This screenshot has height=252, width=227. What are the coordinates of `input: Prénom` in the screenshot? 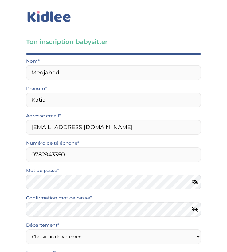 It's located at (113, 100).